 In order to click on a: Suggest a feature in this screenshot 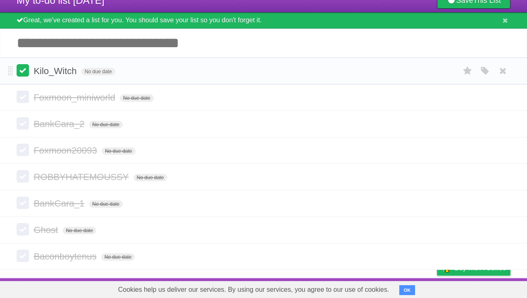, I will do `click(484, 289)`.